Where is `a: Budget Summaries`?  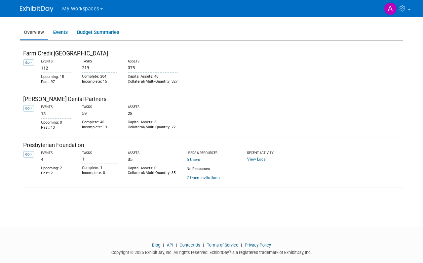 a: Budget Summaries is located at coordinates (98, 32).